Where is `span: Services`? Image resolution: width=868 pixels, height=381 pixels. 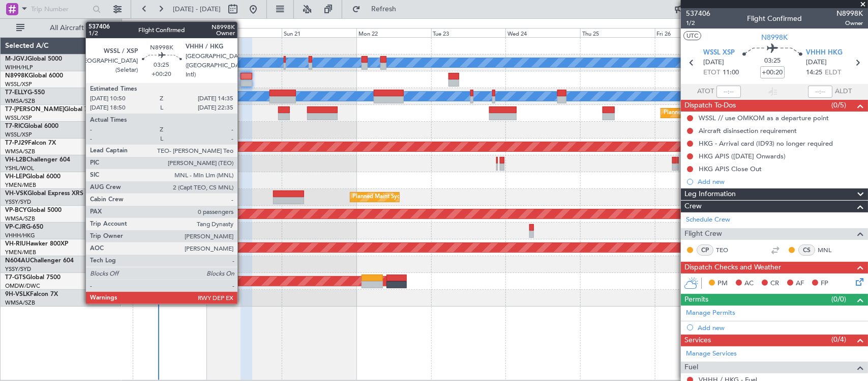
span: Services is located at coordinates (698, 340).